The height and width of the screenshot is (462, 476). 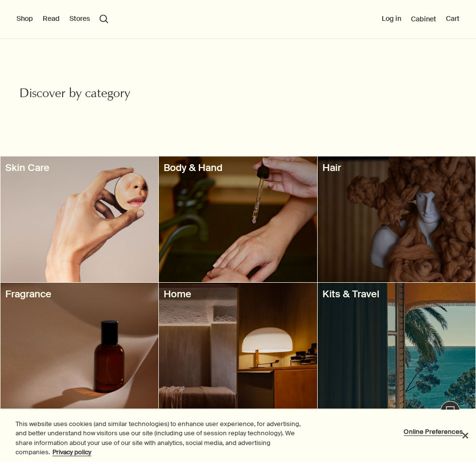 I want to click on a: DecorativeFragrance, so click(x=79, y=345).